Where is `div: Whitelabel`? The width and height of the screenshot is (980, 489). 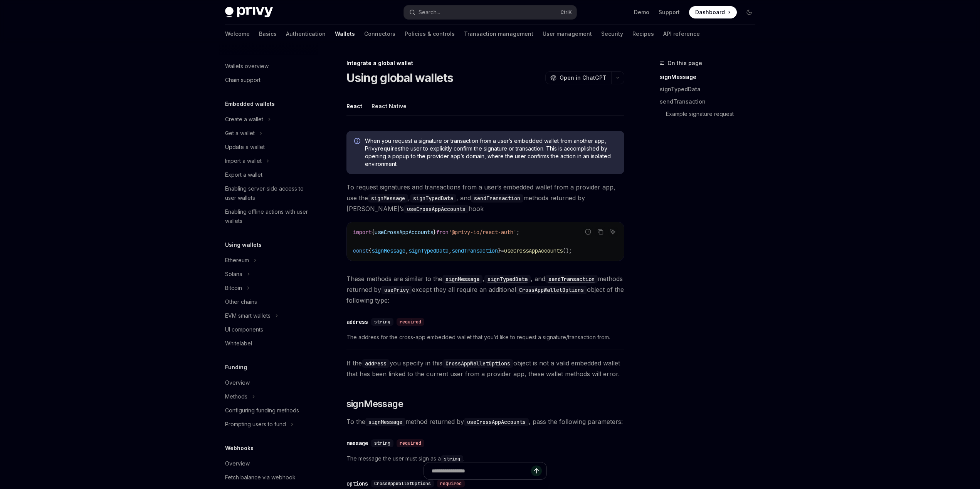 div: Whitelabel is located at coordinates (239, 344).